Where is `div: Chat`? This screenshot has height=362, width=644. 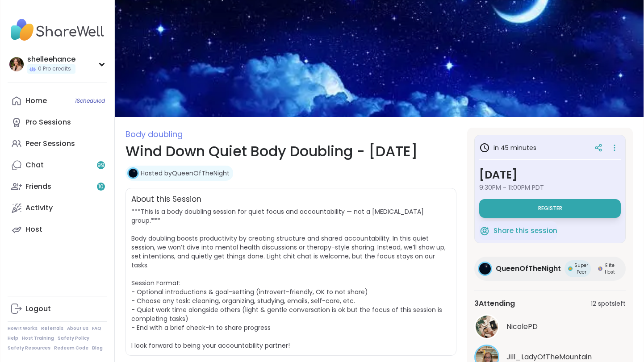 div: Chat is located at coordinates (34, 166).